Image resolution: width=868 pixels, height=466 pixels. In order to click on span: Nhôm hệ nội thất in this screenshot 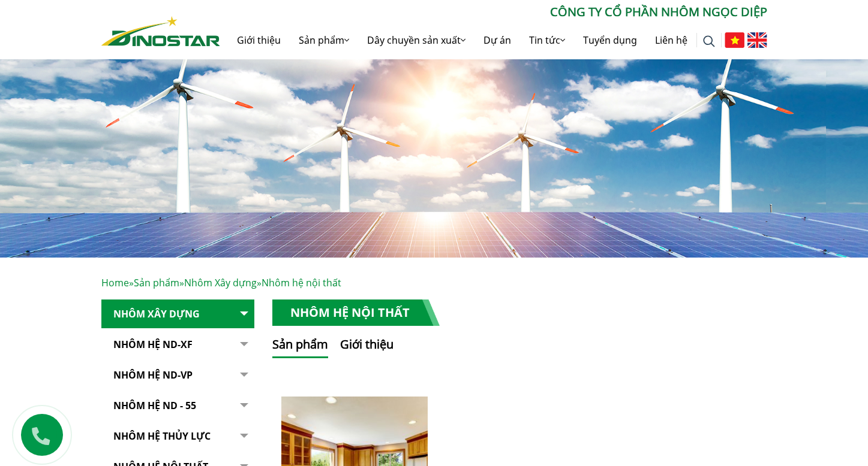, I will do `click(301, 283)`.